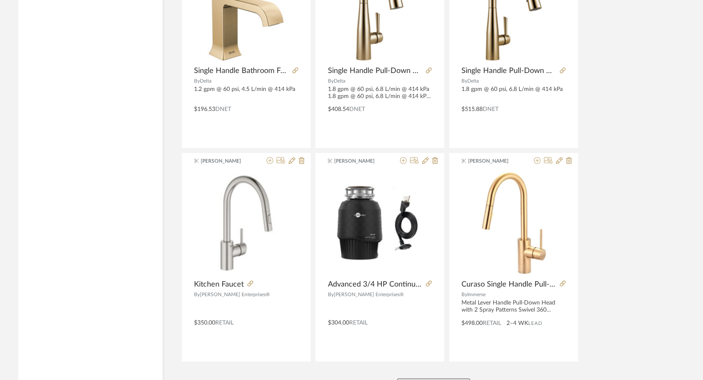 The height and width of the screenshot is (380, 703). Describe the element at coordinates (246, 223) in the screenshot. I see `img: Kitchen Faucet` at that location.